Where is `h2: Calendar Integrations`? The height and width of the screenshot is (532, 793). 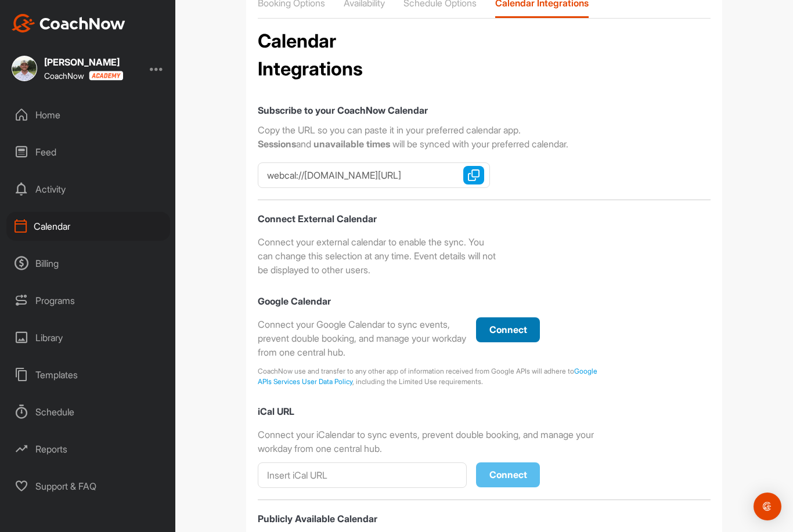 h2: Calendar Integrations is located at coordinates (336, 55).